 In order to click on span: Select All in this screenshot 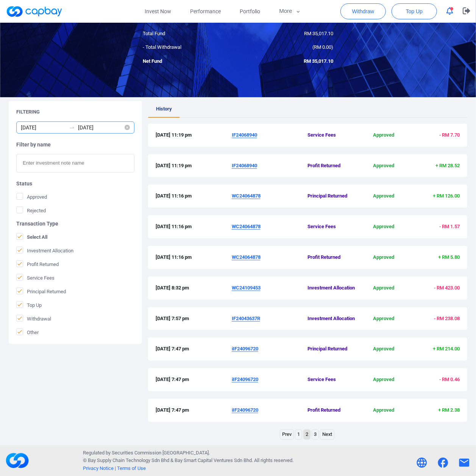, I will do `click(32, 237)`.